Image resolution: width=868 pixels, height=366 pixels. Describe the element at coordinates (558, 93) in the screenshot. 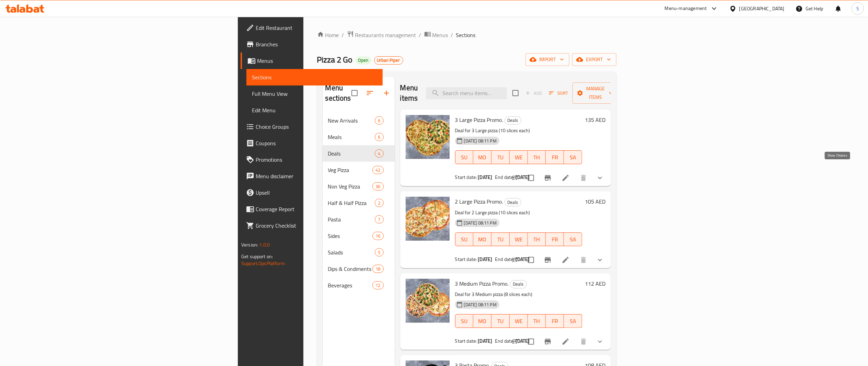

I see `span: Sort` at that location.